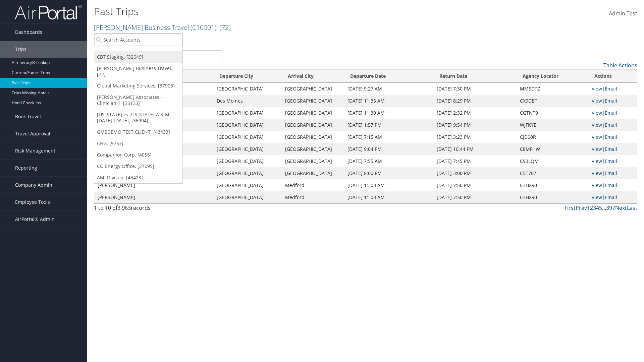  What do you see at coordinates (275, 11) in the screenshot?
I see `h1: Past Trips` at bounding box center [275, 11].